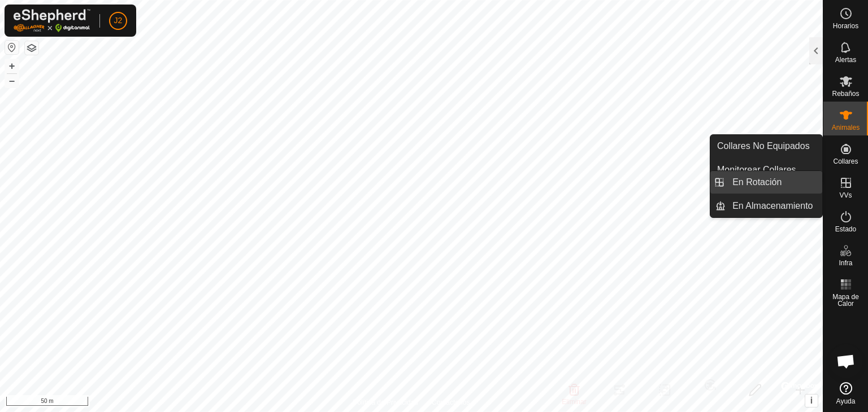 This screenshot has height=412, width=868. What do you see at coordinates (764, 146) in the screenshot?
I see `span: Collares No Equipados` at bounding box center [764, 146].